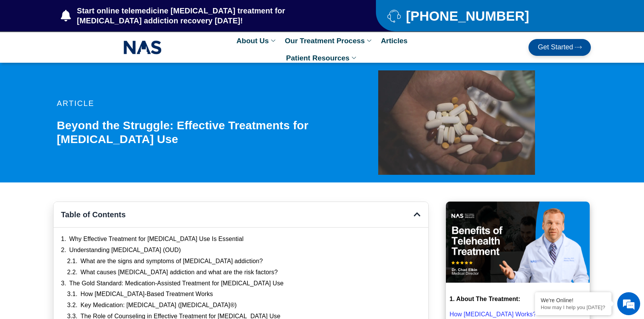 The width and height of the screenshot is (644, 319). What do you see at coordinates (96, 45) in the screenshot?
I see `div: Chat with us now` at bounding box center [96, 45].